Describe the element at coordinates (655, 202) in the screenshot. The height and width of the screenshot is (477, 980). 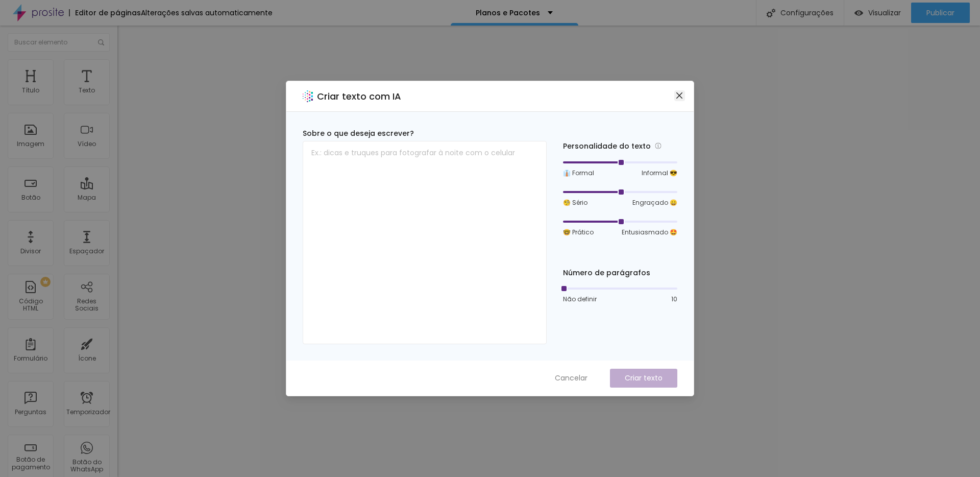
I see `font: Engraçado 😄` at that location.